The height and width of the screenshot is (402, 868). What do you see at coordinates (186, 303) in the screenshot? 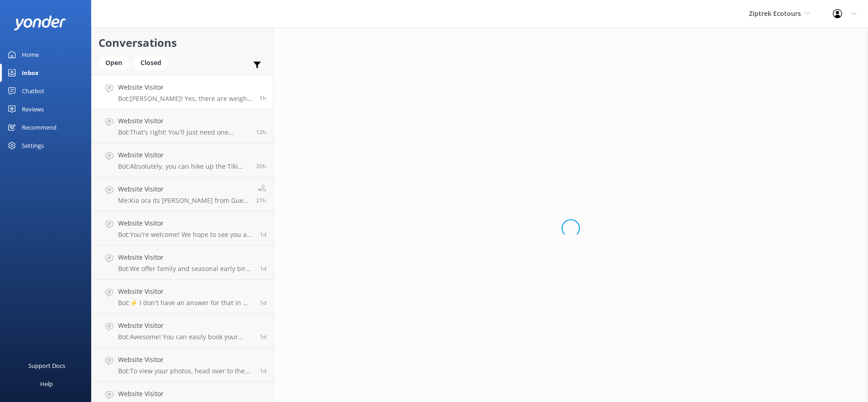
I see `p: Bot: ⚡ I don't have an answer for that in my knowledge base. Please try and rephrase your questio...` at bounding box center [186, 303].